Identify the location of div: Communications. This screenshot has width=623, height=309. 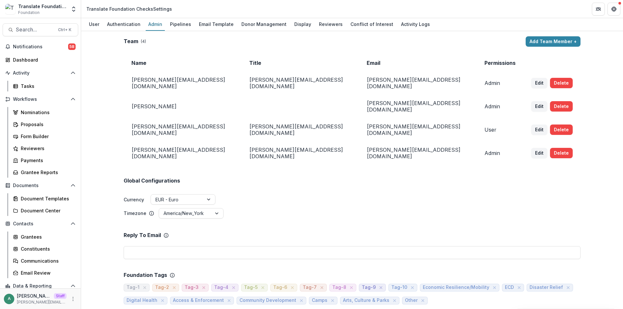
(47, 261).